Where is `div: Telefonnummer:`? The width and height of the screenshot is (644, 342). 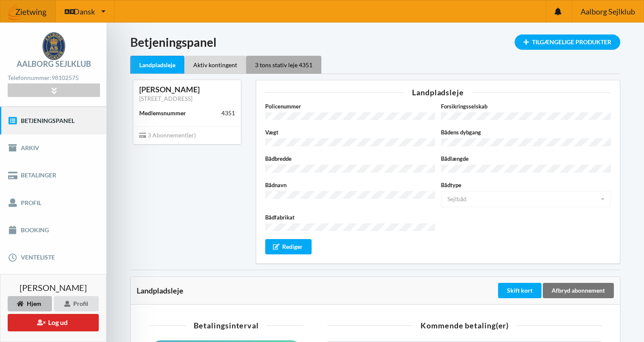 div: Telefonnummer: is located at coordinates (54, 78).